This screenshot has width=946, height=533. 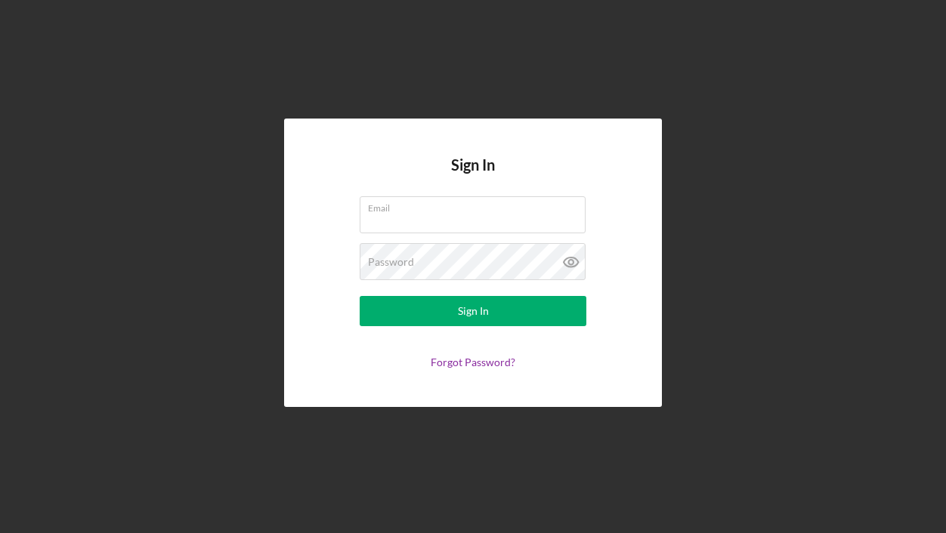 What do you see at coordinates (473, 311) in the screenshot?
I see `div: Sign In` at bounding box center [473, 311].